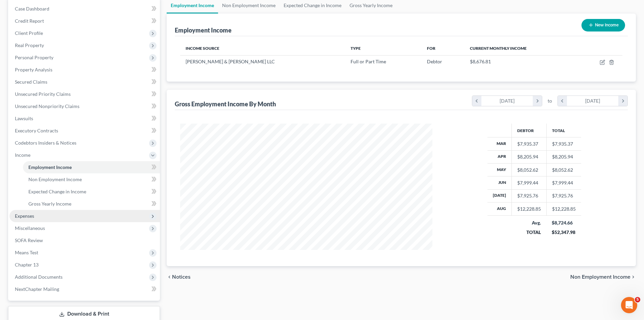 The height and width of the screenshot is (320, 644). I want to click on span: Case Dashboard, so click(32, 8).